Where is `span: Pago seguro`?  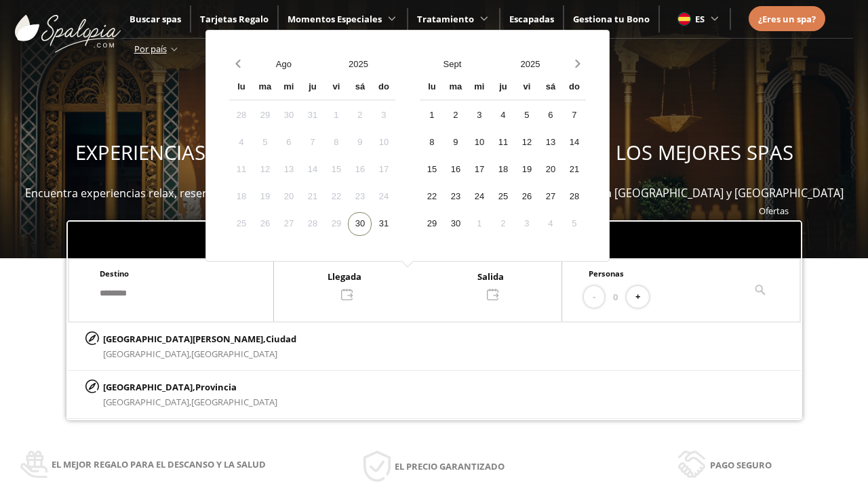 span: Pago seguro is located at coordinates (741, 465).